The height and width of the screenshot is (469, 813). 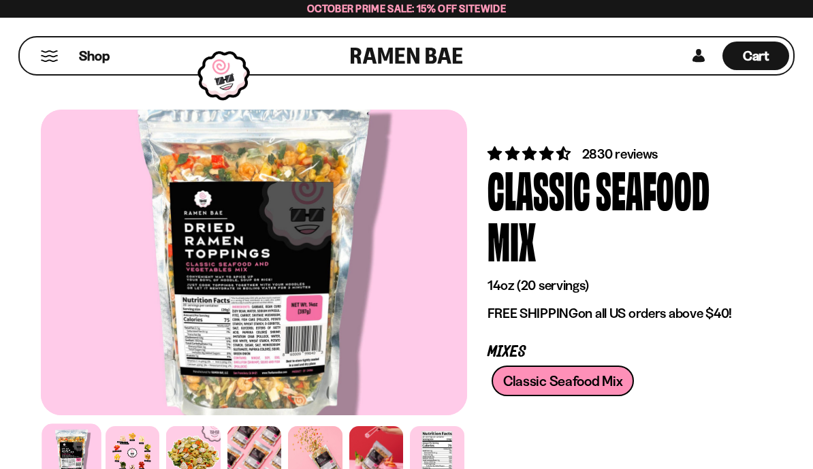 What do you see at coordinates (49, 56) in the screenshot?
I see `button: Mobile Menu Trigger` at bounding box center [49, 56].